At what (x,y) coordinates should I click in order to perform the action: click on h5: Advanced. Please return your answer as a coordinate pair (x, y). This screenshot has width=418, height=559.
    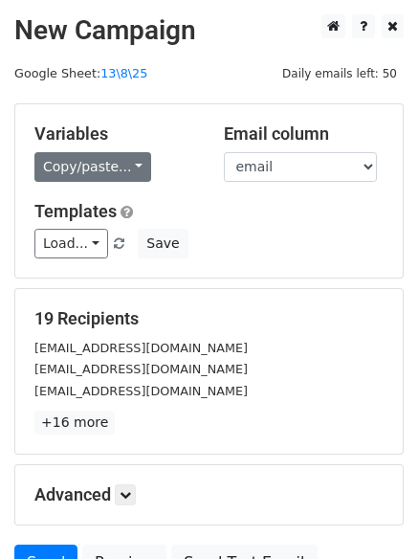
    Looking at the image, I should click on (209, 495).